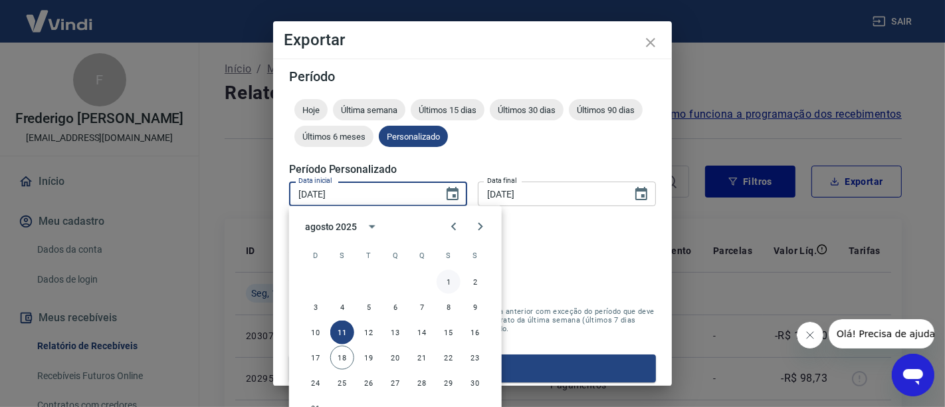  What do you see at coordinates (475, 332) in the screenshot?
I see `button: 16` at bounding box center [475, 332].